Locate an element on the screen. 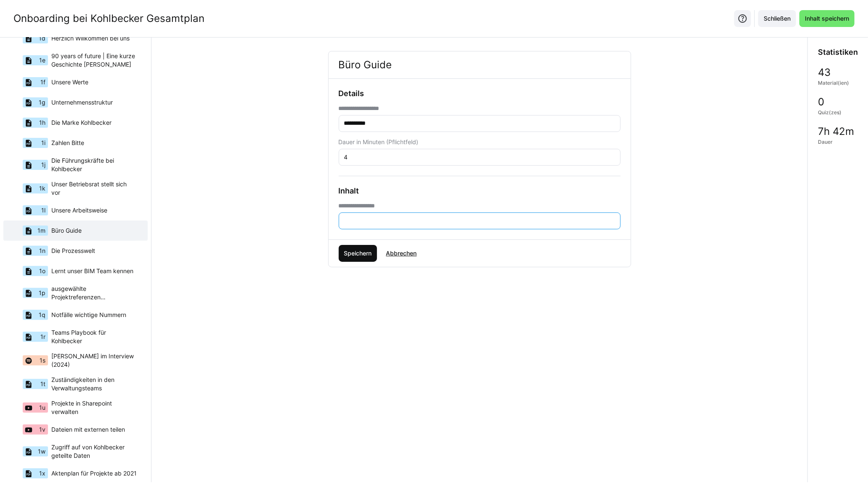 This screenshot has width=868, height=489. span: Teams Playbook für Kohlbecker is located at coordinates (94, 336).